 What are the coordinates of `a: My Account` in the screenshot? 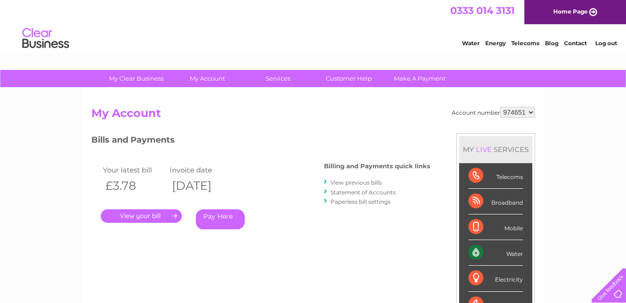 It's located at (207, 78).